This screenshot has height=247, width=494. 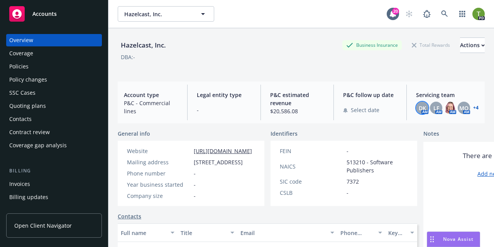 What do you see at coordinates (54, 79) in the screenshot?
I see `a: Policy changes` at bounding box center [54, 79].